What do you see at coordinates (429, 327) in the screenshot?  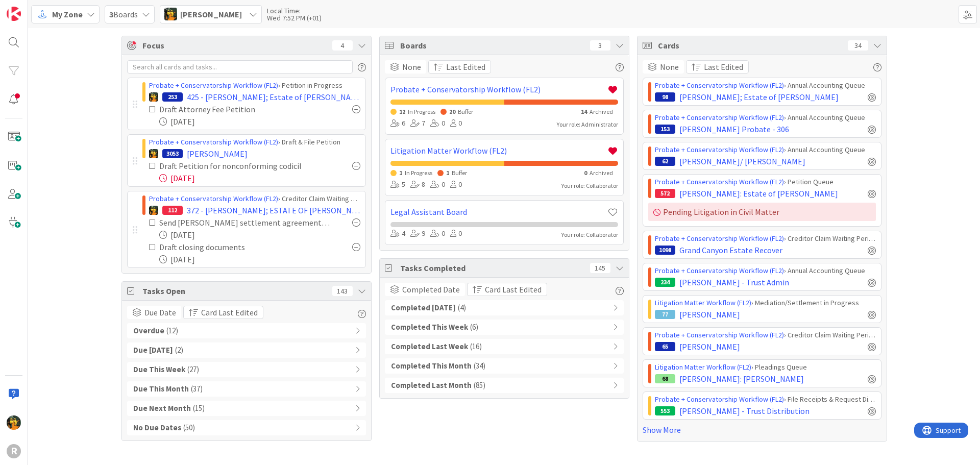 I see `b: Completed This Week` at bounding box center [429, 327].